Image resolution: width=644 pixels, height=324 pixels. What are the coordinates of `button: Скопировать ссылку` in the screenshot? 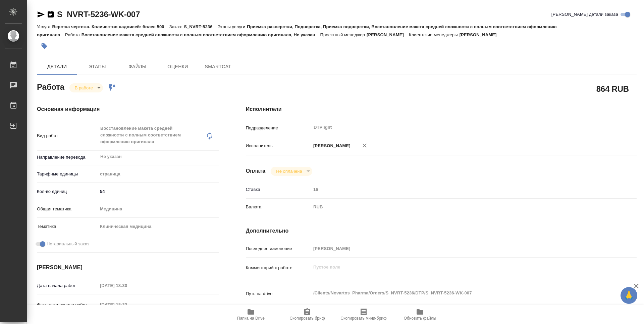 It's located at (50, 14).